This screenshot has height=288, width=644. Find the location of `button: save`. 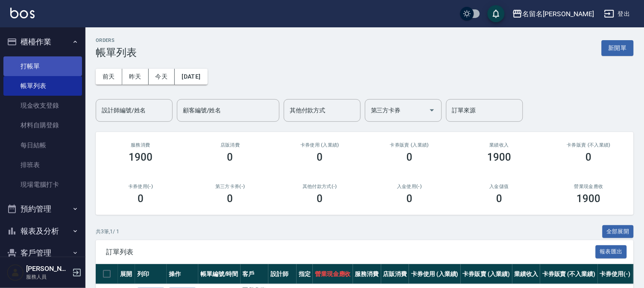

button: save is located at coordinates (496, 14).